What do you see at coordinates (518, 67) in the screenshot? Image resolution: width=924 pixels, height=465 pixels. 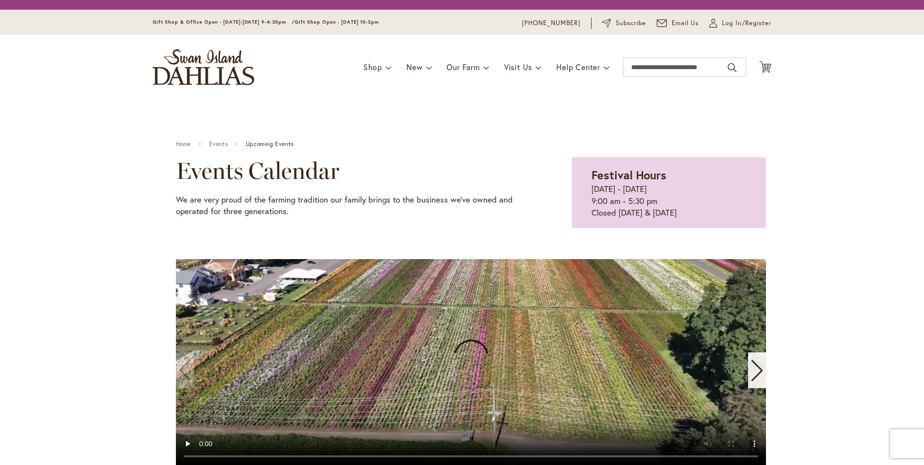 I see `span: Visit Us` at bounding box center [518, 67].